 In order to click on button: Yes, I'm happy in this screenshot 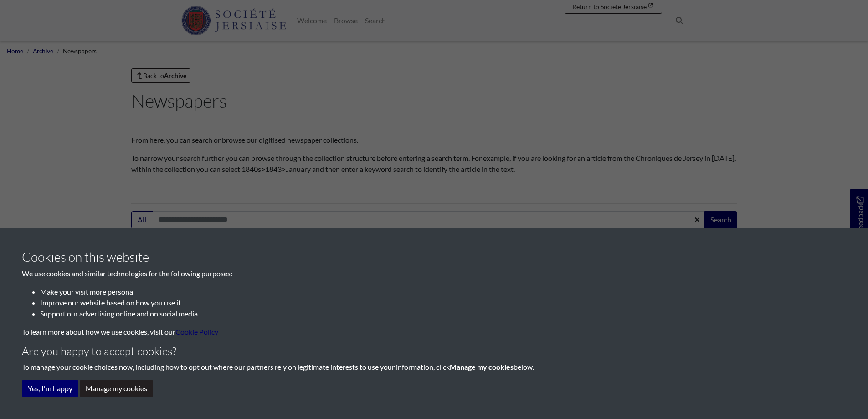, I will do `click(50, 389)`.